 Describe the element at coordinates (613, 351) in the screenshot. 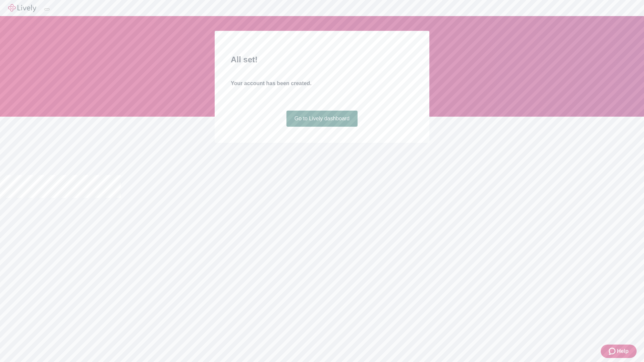

I see `svg: Zendesk support icon` at that location.